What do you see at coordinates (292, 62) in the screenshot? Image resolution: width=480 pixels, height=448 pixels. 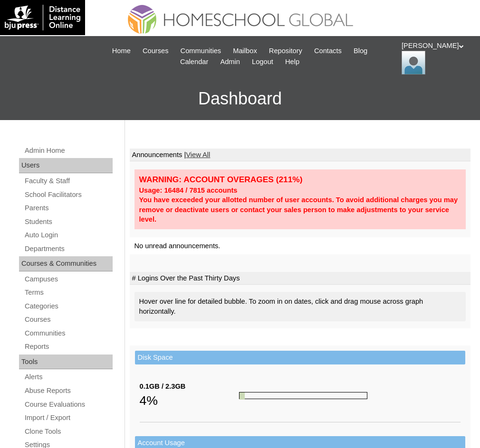 I see `span: Help` at bounding box center [292, 62].